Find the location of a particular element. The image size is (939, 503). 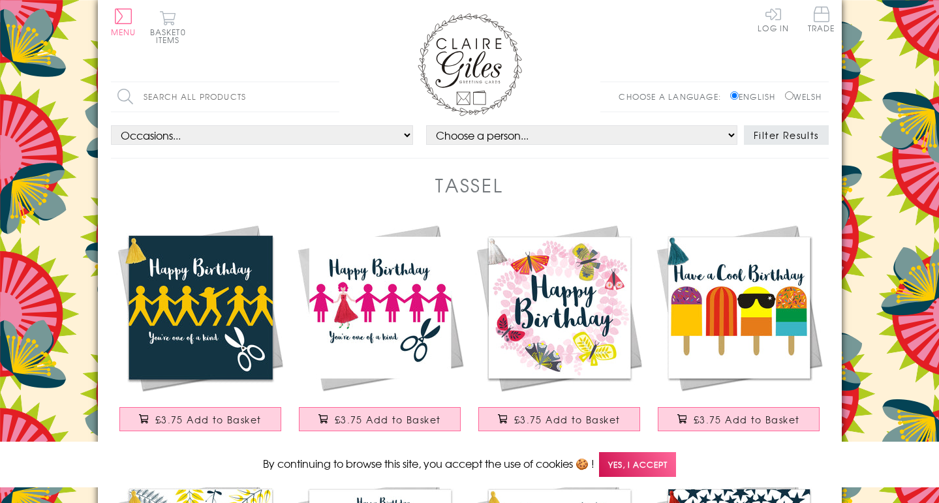

input: Welsh is located at coordinates (789, 95).